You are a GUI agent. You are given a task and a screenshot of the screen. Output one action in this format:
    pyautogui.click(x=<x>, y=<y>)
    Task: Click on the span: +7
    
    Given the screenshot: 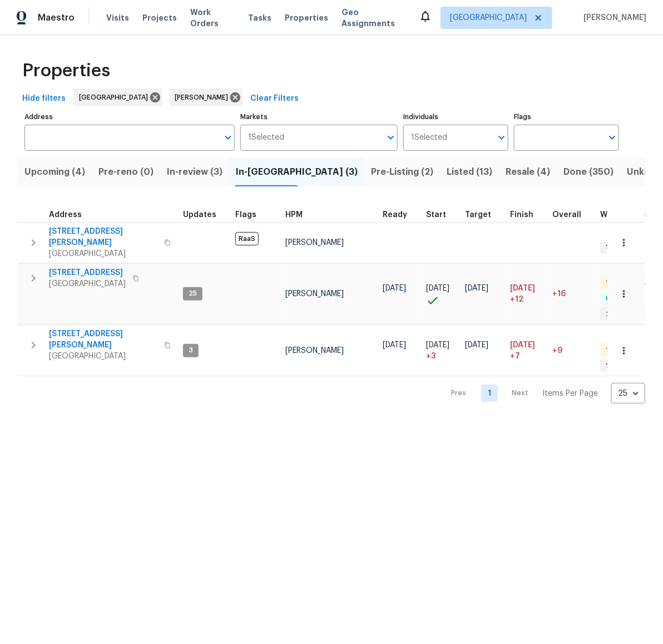 What is the action you would take?
    pyautogui.click(x=515, y=356)
    